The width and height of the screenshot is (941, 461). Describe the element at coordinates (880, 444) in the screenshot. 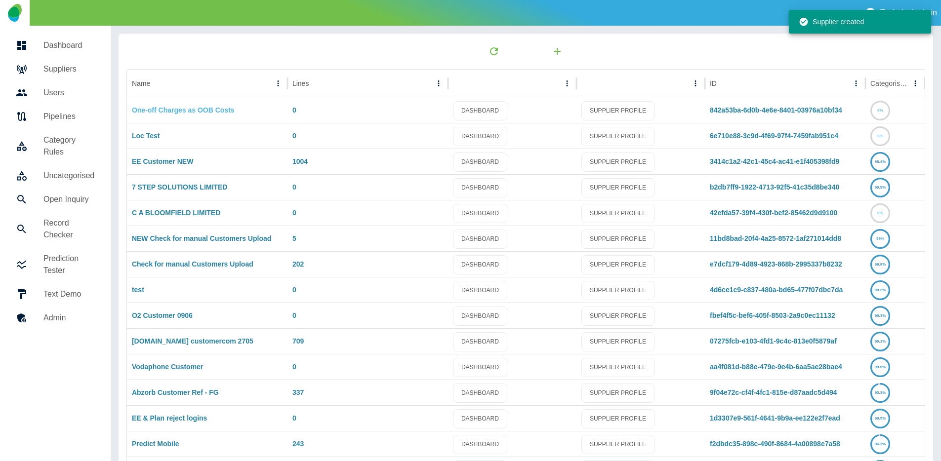

I see `text: 96.3%` at that location.